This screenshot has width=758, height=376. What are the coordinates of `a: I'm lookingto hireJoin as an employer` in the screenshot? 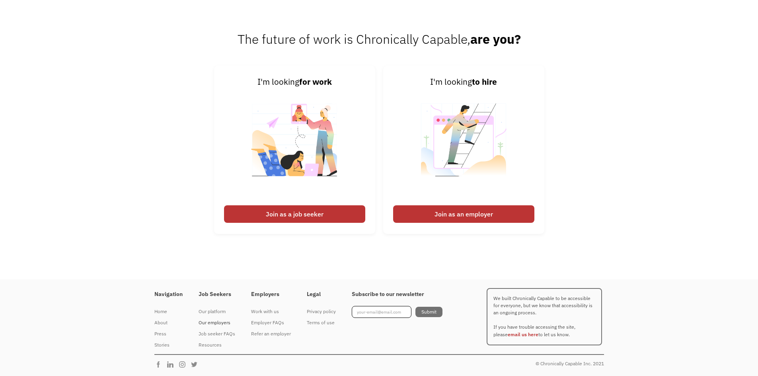 It's located at (464, 150).